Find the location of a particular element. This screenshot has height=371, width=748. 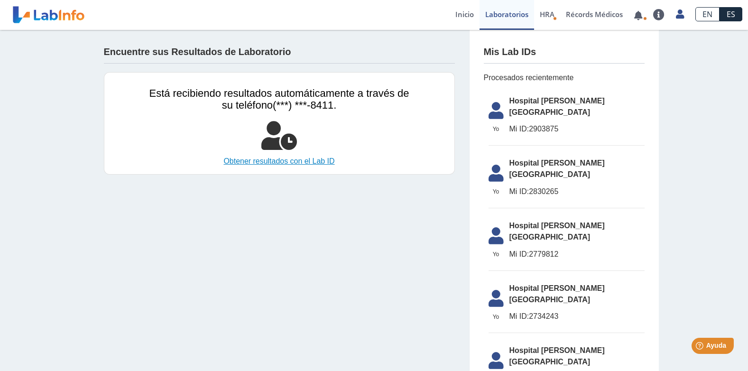

a: Obtener resultados con el Lab ID is located at coordinates (279, 161).